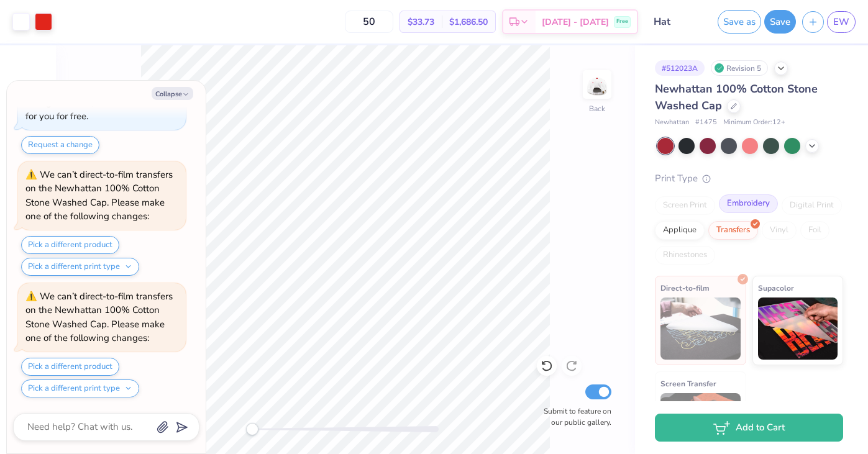 The image size is (868, 454). Describe the element at coordinates (733, 231) in the screenshot. I see `div: Transfers` at that location.